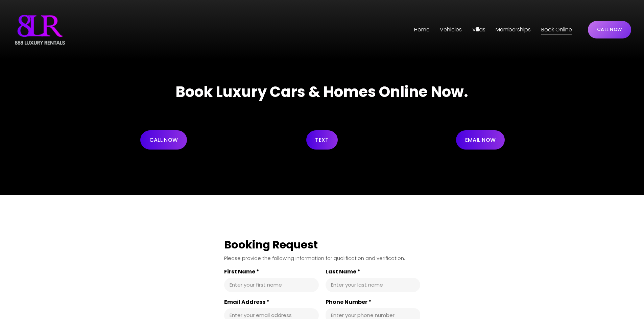 The width and height of the screenshot is (644, 319). Describe the element at coordinates (40, 30) in the screenshot. I see `img: Luxury Car &amp; Home Rentals For Every Occasion` at that location.